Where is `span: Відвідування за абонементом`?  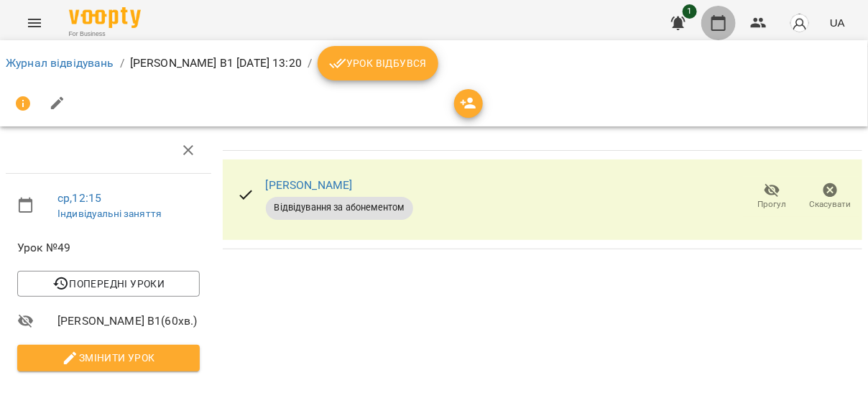 span: Відвідування за абонементом is located at coordinates (339, 208).